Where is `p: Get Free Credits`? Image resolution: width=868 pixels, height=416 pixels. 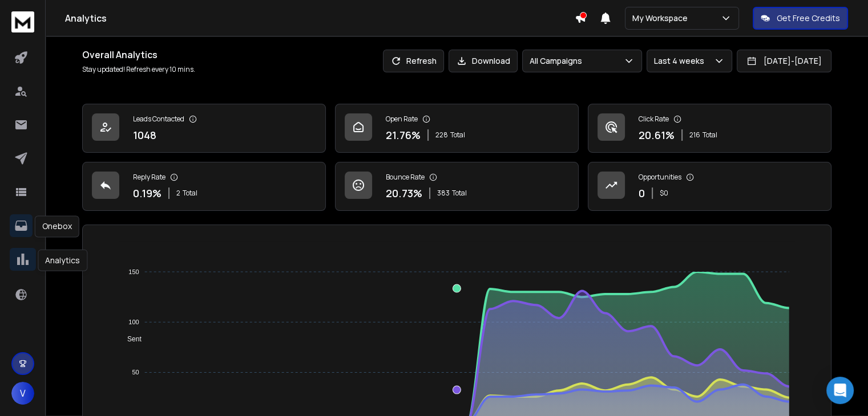
p: Get Free Credits is located at coordinates (809, 18).